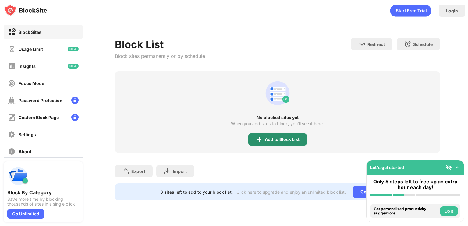  I want to click on img: settings-off.svg, so click(12, 134).